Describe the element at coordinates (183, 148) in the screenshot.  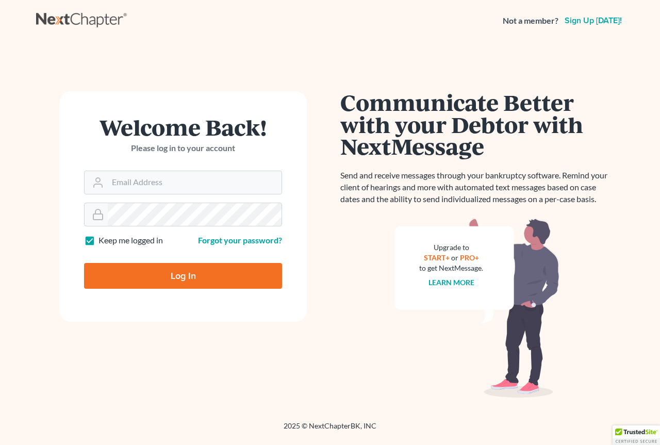
I see `p: Please log in to your account` at that location.